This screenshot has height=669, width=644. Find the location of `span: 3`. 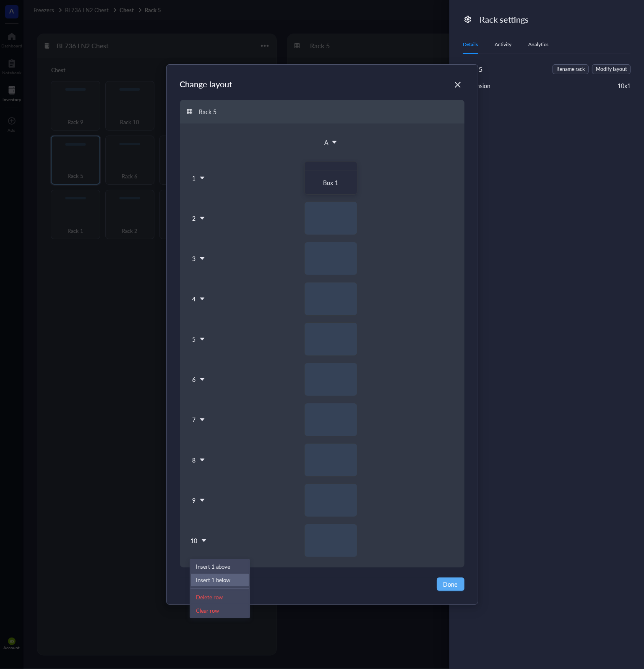

span: 3 is located at coordinates (194, 259).